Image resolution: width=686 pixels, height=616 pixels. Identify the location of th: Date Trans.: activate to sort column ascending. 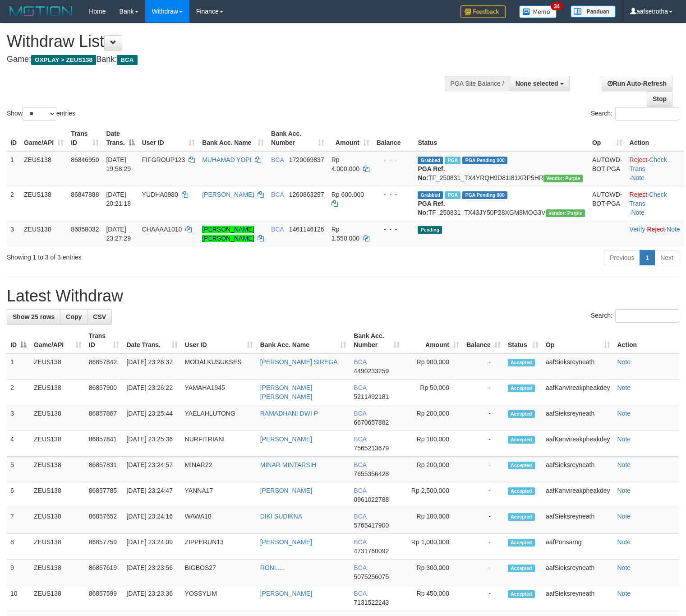
(152, 340).